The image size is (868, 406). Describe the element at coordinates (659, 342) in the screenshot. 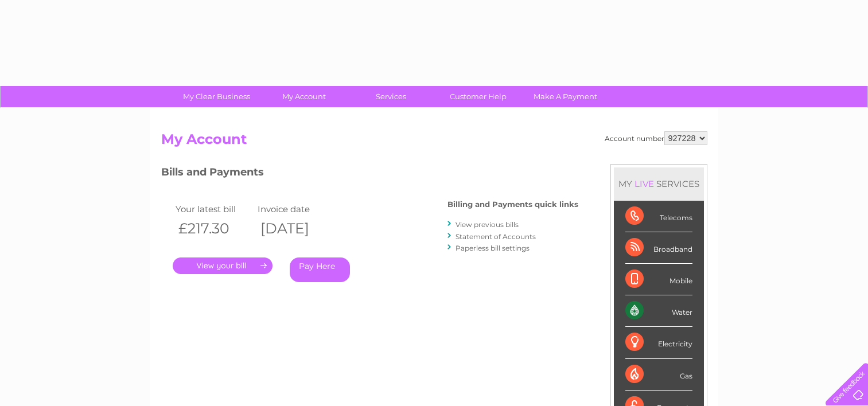

I see `div: Electricity` at that location.